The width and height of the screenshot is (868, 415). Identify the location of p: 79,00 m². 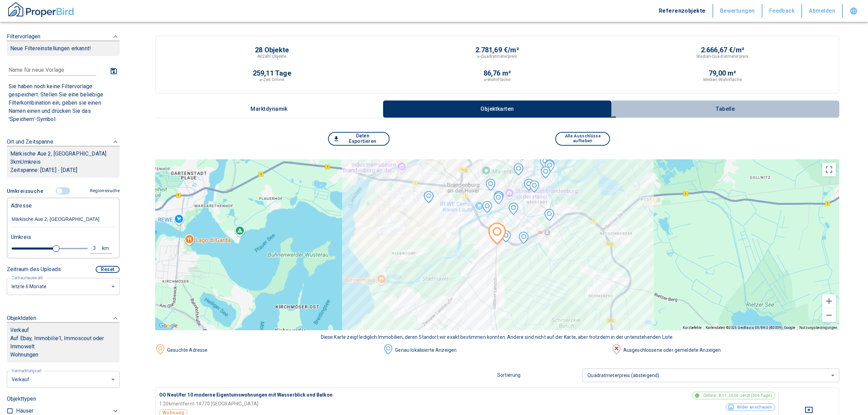
(723, 73).